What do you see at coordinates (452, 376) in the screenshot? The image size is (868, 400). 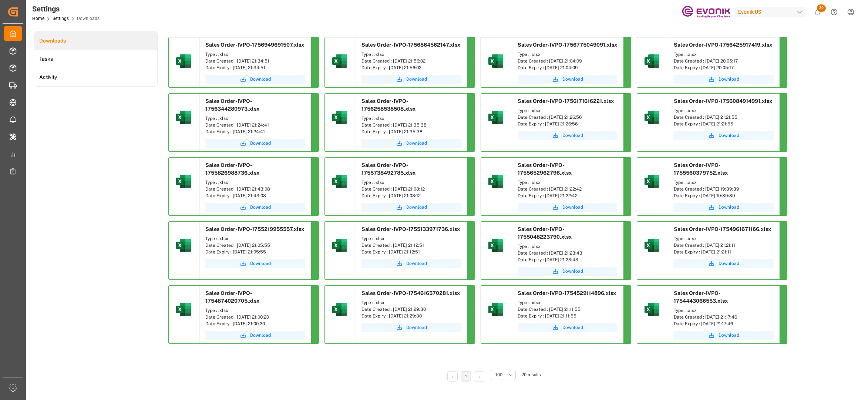 I see `li: Previous Page` at bounding box center [452, 376].